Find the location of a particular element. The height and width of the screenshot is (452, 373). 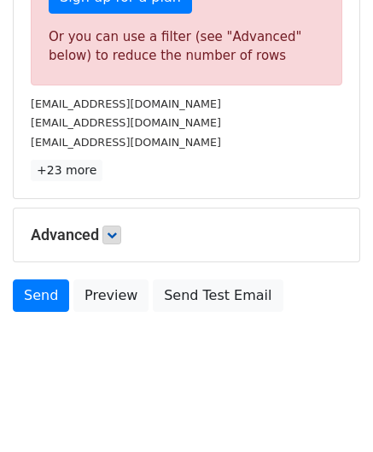

a: Send is located at coordinates (41, 296).